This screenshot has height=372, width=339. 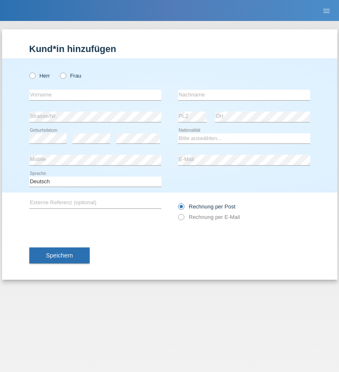 What do you see at coordinates (181, 208) in the screenshot?
I see `input: Rechnung per Post` at bounding box center [181, 208].